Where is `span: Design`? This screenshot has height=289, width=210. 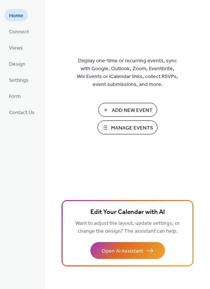
span: Design is located at coordinates (17, 64).